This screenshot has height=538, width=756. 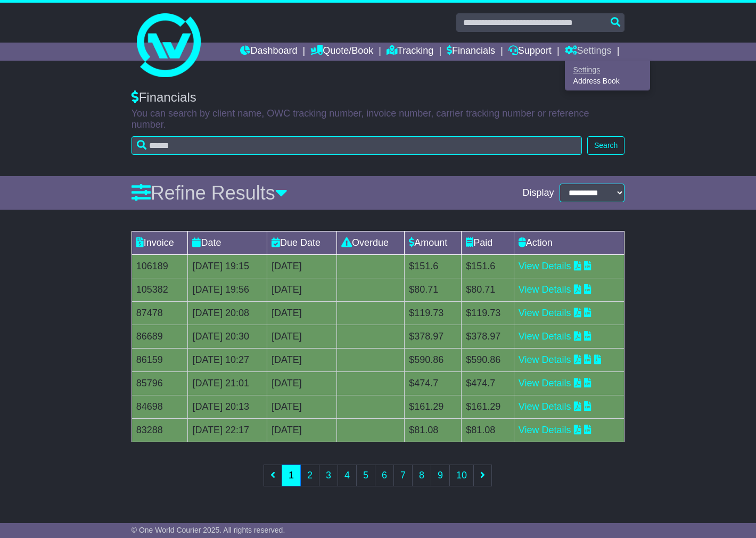 I want to click on a: 8, so click(x=422, y=475).